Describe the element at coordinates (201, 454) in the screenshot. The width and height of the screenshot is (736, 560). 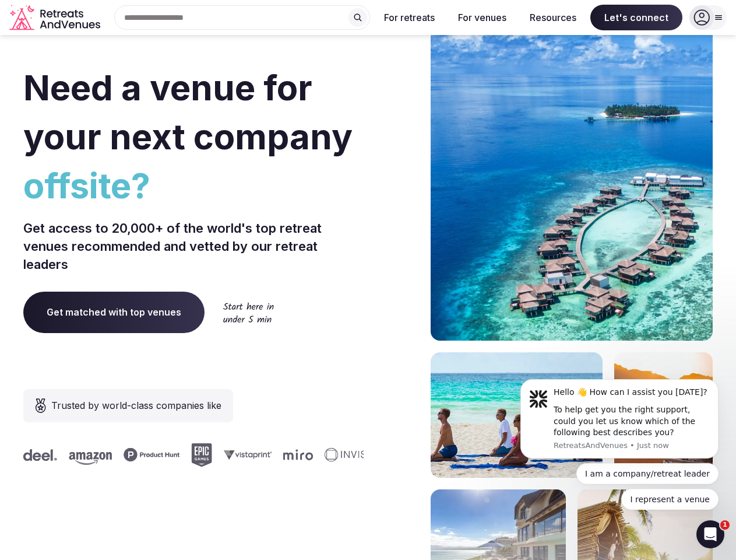
I see `svg: Epic Games company logo` at that location.